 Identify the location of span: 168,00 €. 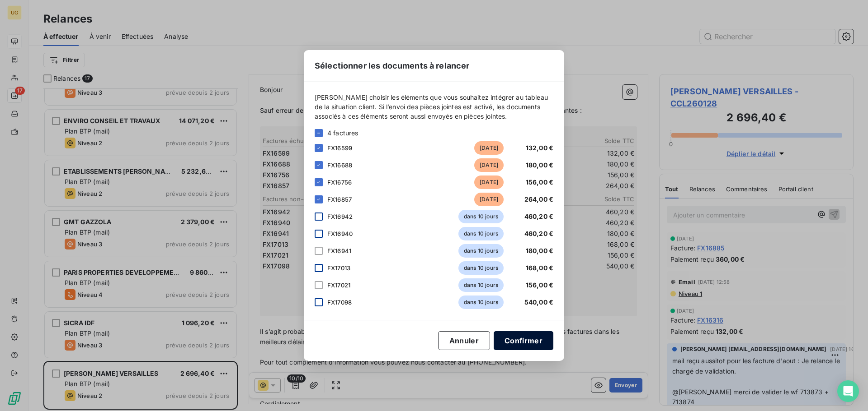
(539, 268).